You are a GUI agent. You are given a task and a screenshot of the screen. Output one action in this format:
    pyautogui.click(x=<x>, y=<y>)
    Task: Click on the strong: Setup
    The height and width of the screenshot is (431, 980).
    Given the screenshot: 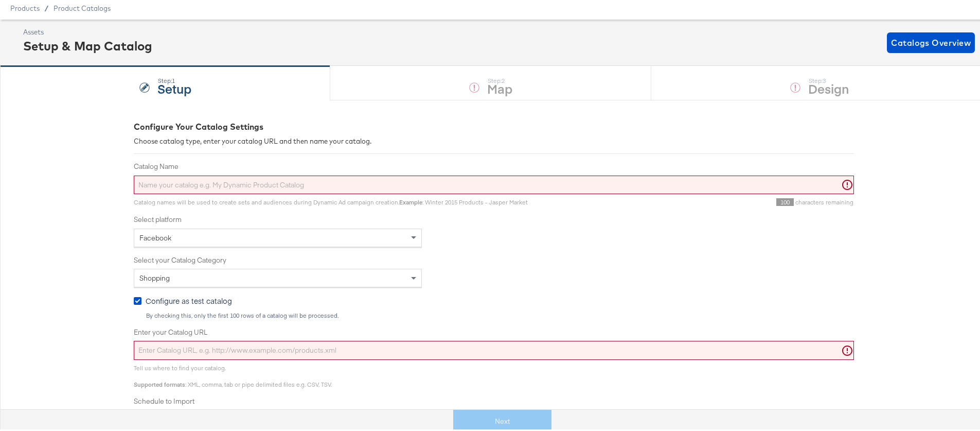 What is the action you would take?
    pyautogui.click(x=174, y=87)
    